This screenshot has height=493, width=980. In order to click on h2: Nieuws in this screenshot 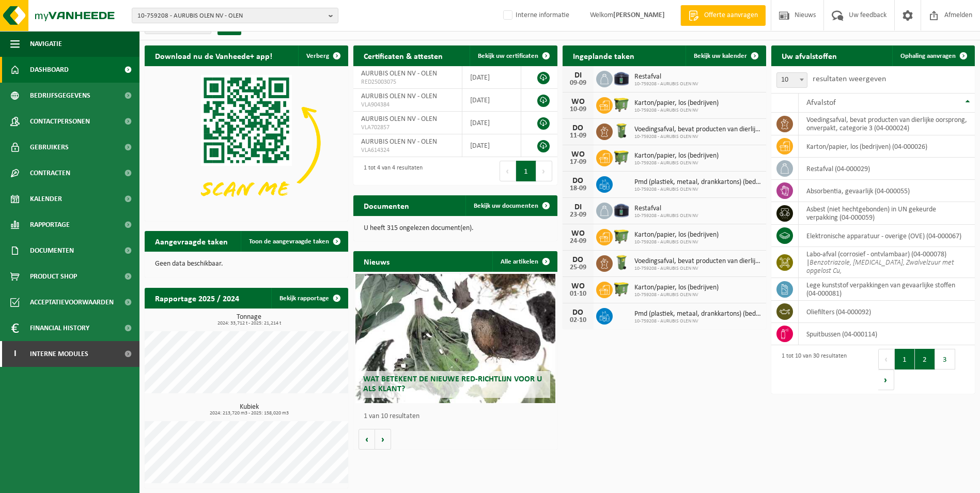, I will do `click(377, 261)`.